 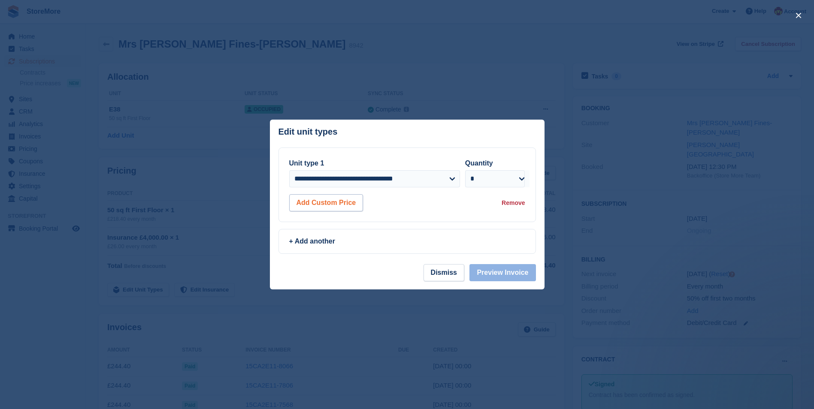 I want to click on button: close, so click(x=798, y=15).